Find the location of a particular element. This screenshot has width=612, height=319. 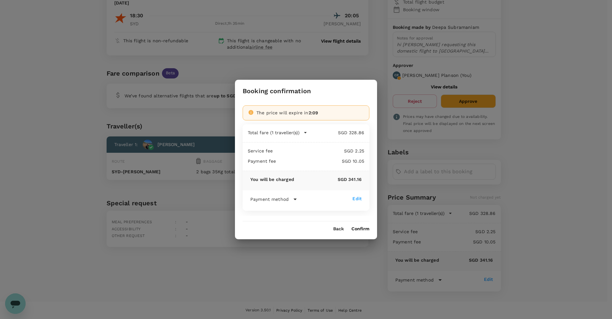

p: SGD 328.86 is located at coordinates (336, 133).